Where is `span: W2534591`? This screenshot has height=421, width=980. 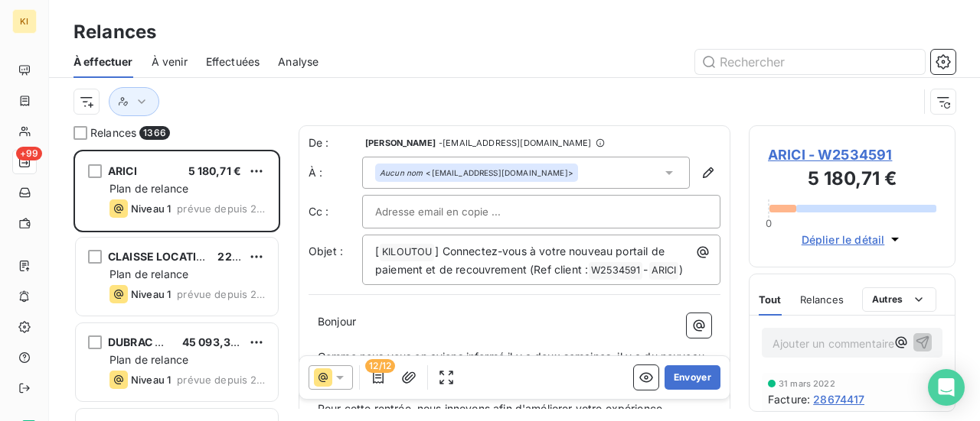
span: W2534591 is located at coordinates (615, 271).